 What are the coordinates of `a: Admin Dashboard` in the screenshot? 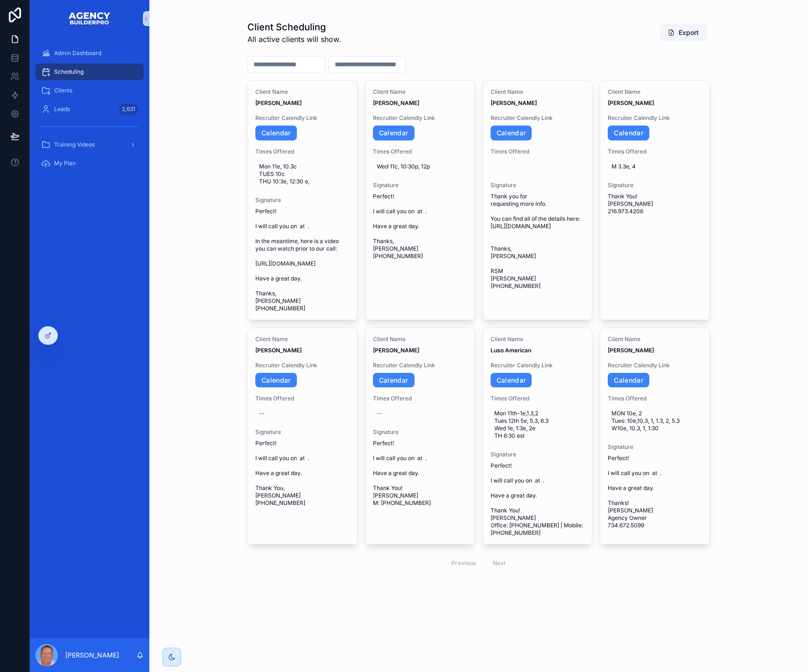 It's located at (90, 54).